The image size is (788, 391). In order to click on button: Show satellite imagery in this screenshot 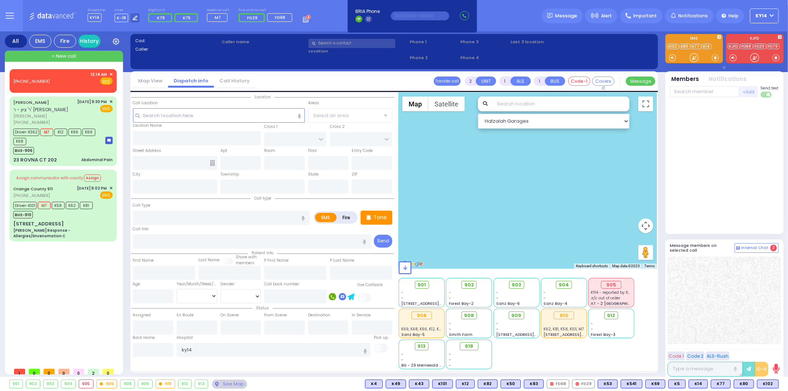, I will do `click(446, 104)`.